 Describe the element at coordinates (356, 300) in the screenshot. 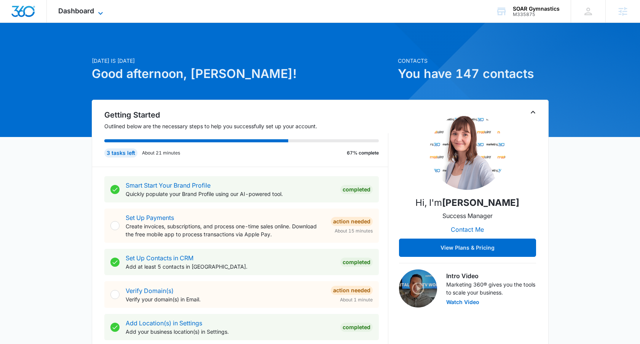

I see `span: About 1 minute` at that location.